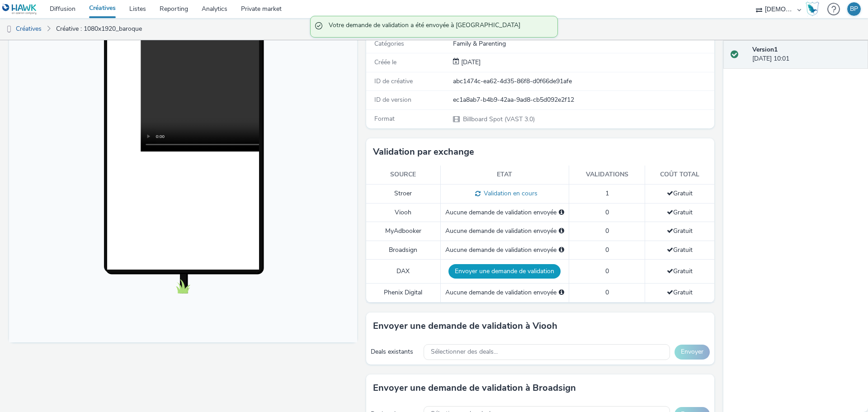 This screenshot has width=868, height=412. I want to click on td: MyAdbooker, so click(404, 231).